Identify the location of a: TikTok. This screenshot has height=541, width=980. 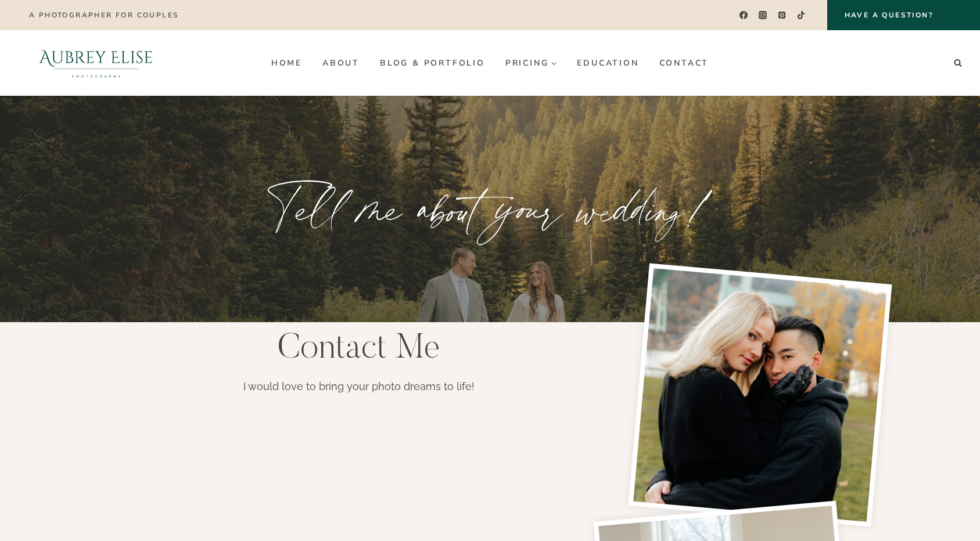
(801, 15).